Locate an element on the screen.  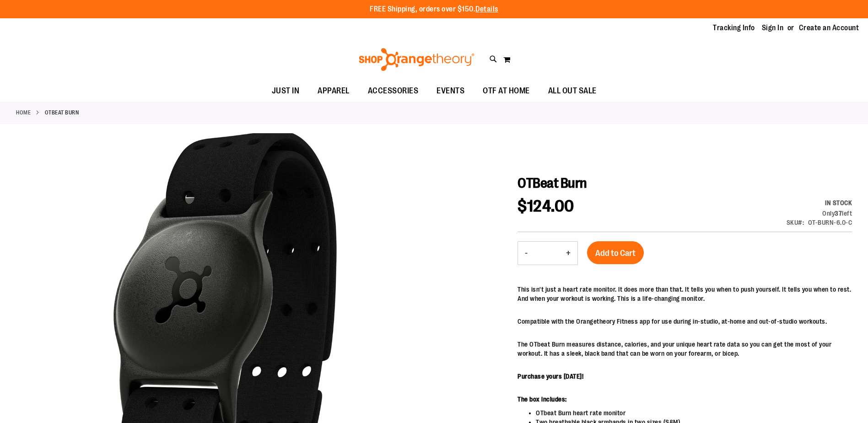
span: ALL OUT SALE is located at coordinates (573, 90).